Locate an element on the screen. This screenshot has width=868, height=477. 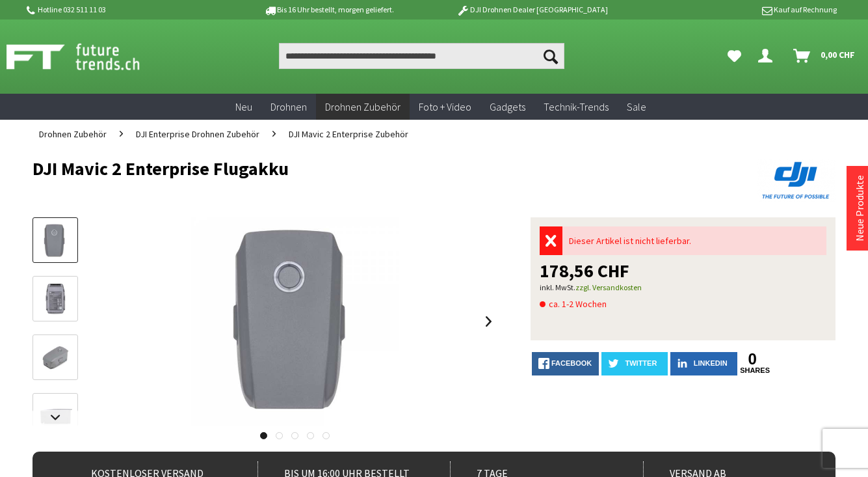
a: 0 is located at coordinates (753, 360).